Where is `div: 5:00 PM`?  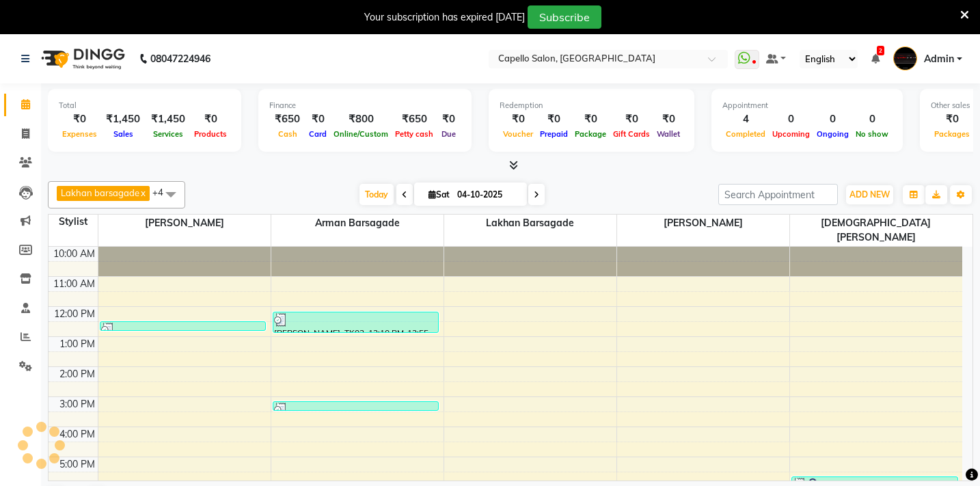
div: 5:00 PM is located at coordinates (77, 464).